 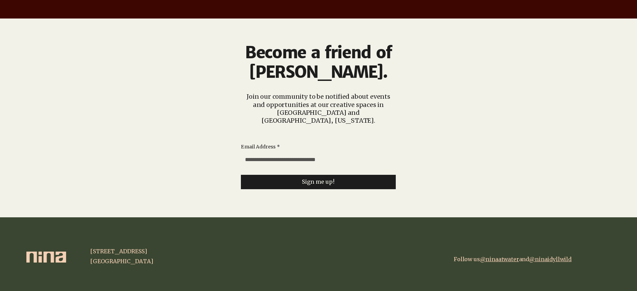 What do you see at coordinates (318, 182) in the screenshot?
I see `span: Sign me up!` at bounding box center [318, 182].